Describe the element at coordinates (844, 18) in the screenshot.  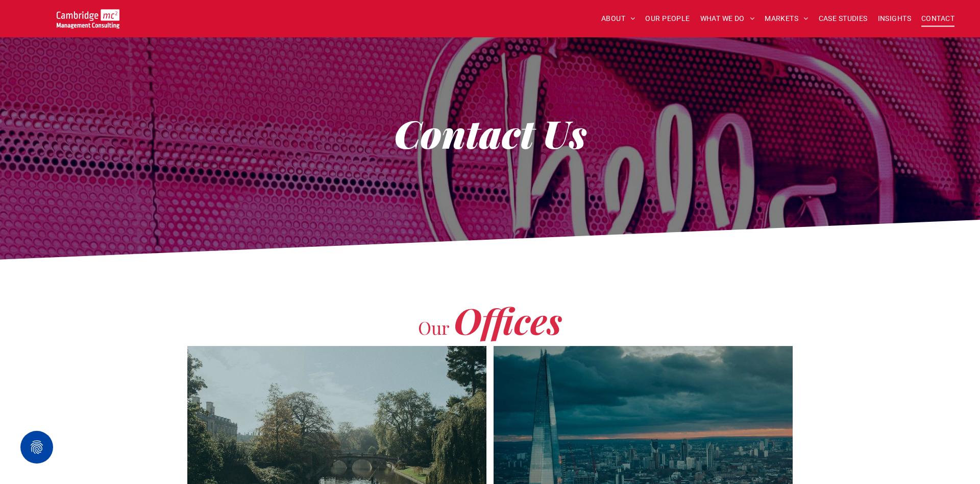
I see `a: CASE STUDIES` at that location.